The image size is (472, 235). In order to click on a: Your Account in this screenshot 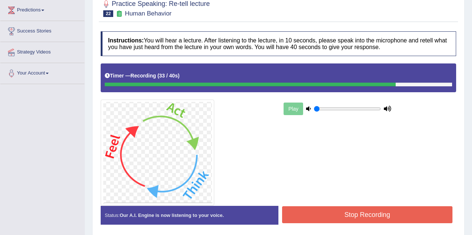, I will do `click(42, 72)`.